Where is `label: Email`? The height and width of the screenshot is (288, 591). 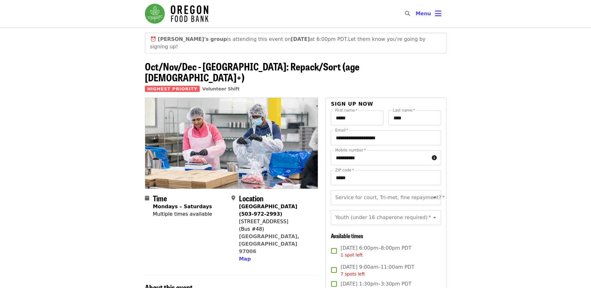
label: Email is located at coordinates (342, 130).